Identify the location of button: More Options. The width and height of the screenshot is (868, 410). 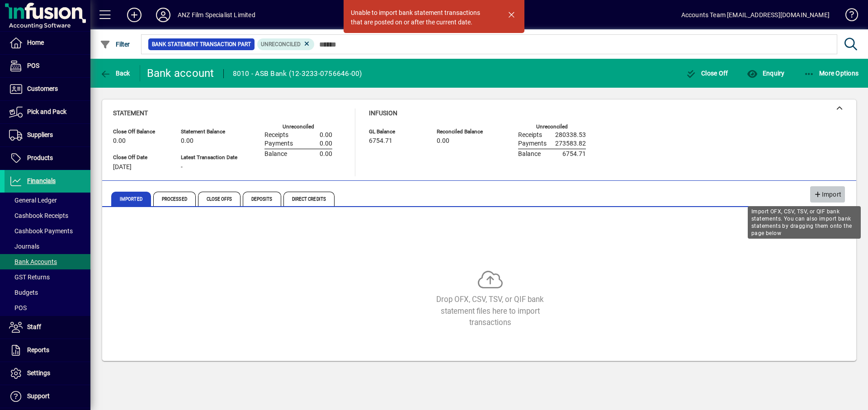
(831, 74).